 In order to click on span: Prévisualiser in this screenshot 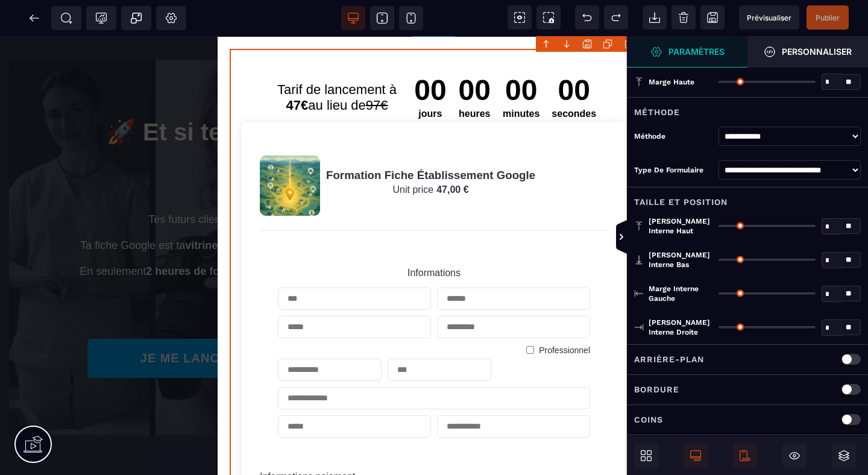, I will do `click(769, 17)`.